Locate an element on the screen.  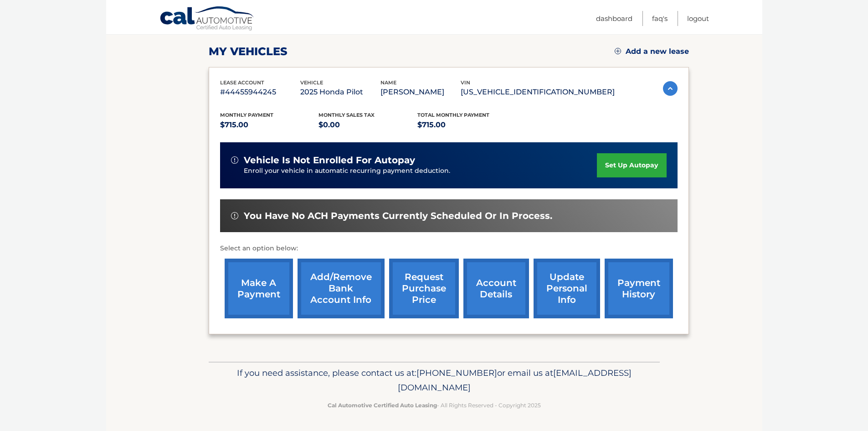
a: Add a new lease is located at coordinates (651, 51).